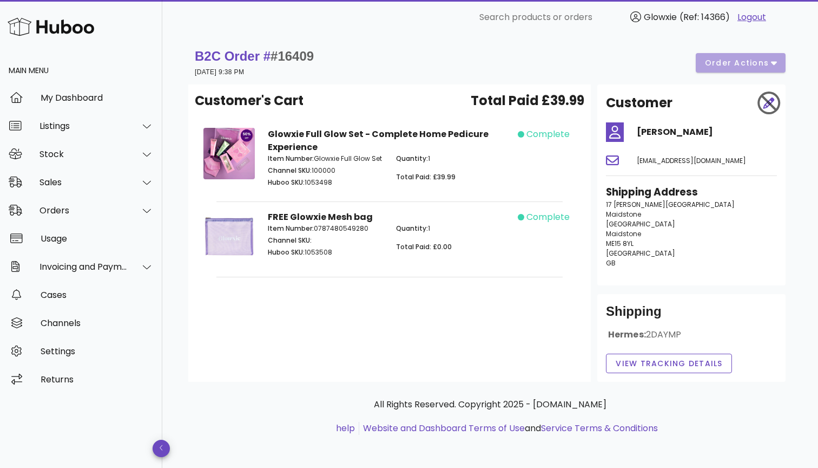  I want to click on span: #16409, so click(292, 56).